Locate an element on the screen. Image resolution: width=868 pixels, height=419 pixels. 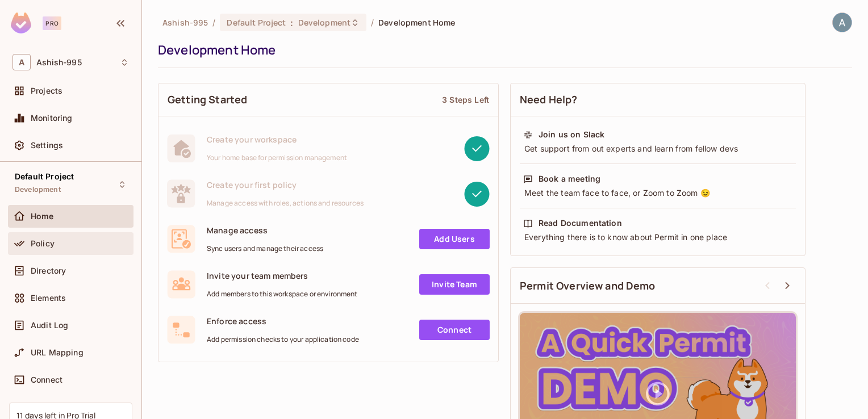
img: SReyMgAAAABJRU5ErkJggg== is located at coordinates (21, 23).